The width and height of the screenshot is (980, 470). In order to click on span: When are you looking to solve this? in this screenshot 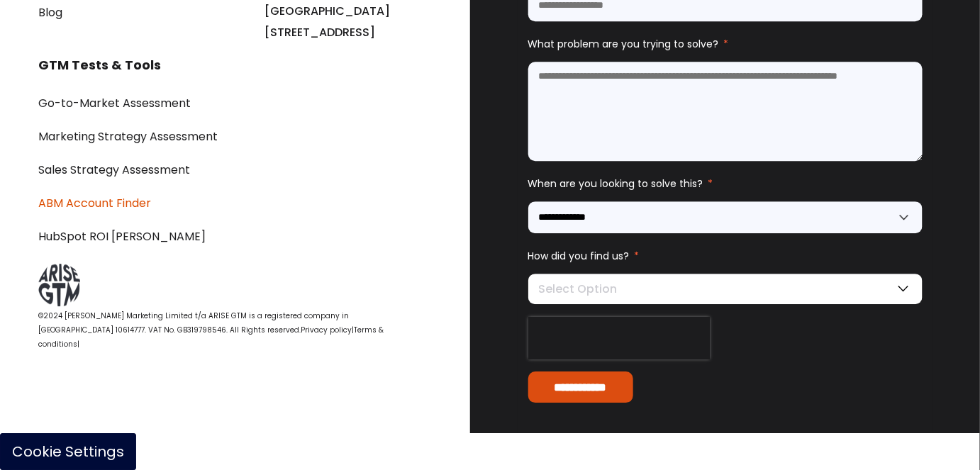, I will do `click(615, 184)`.